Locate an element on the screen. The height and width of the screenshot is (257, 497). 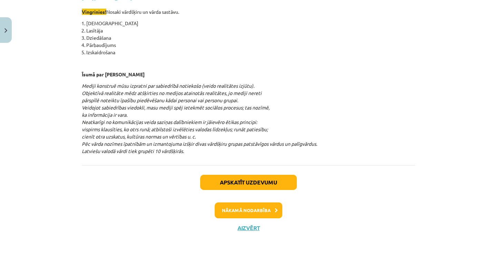
img: icon-close-lesson-0947bae3869378f0d4975bcd49f059093ad1ed9edebbc8119c70593378902aed.svg is located at coordinates (6, 30).